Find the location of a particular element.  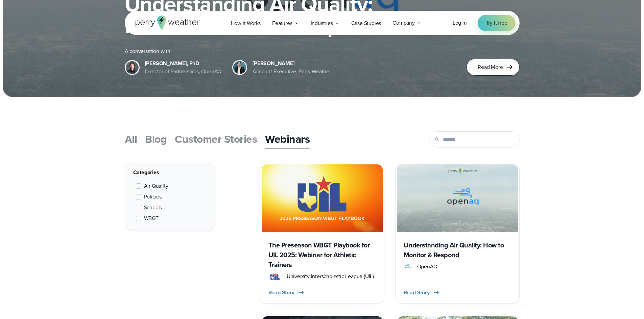

span: Industries is located at coordinates (322, 23).